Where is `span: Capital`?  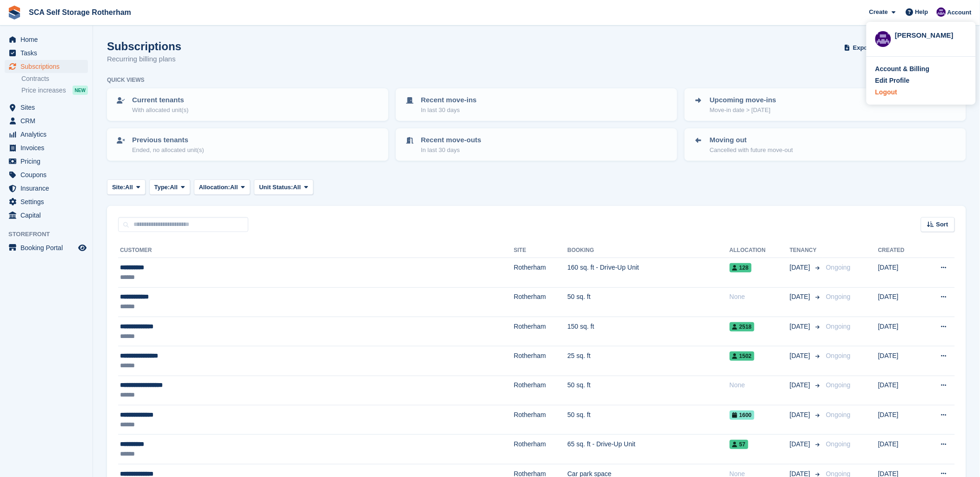
span: Capital is located at coordinates (48, 215).